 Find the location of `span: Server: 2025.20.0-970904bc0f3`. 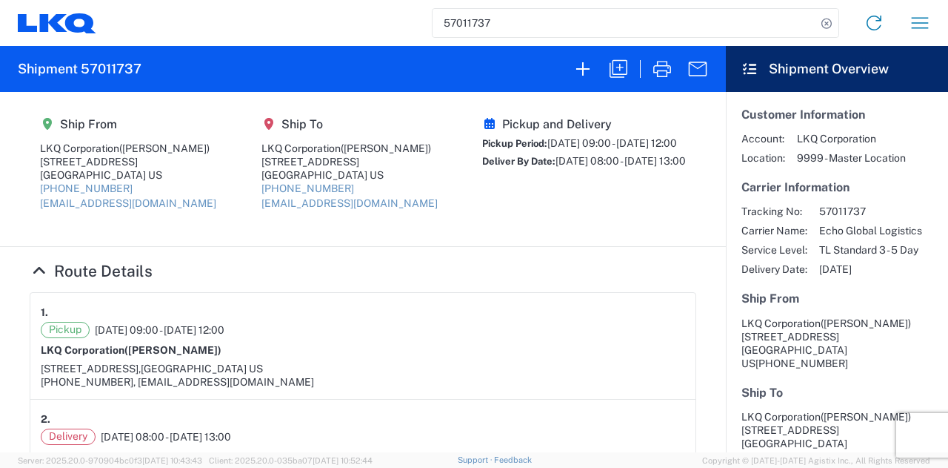

span: Server: 2025.20.0-970904bc0f3 is located at coordinates (110, 460).